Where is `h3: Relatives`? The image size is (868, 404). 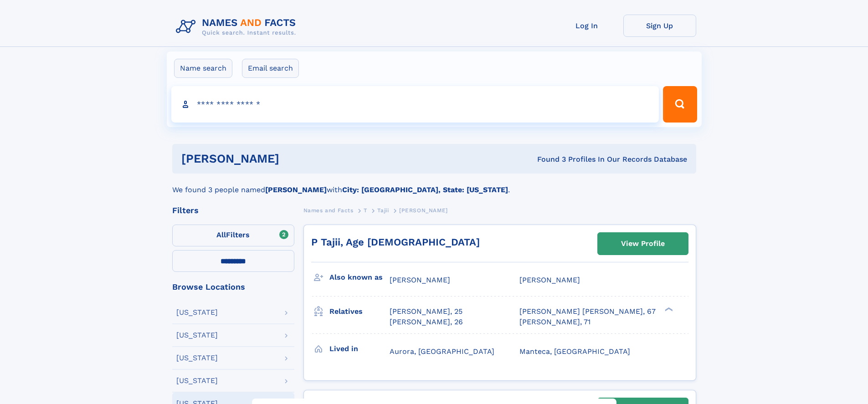 h3: Relatives is located at coordinates (359, 311).